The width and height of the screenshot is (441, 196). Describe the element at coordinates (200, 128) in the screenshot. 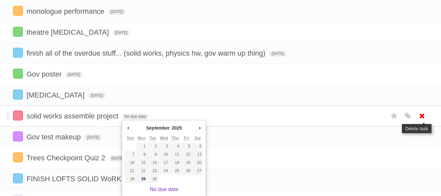

I see `button: Next Month` at that location.